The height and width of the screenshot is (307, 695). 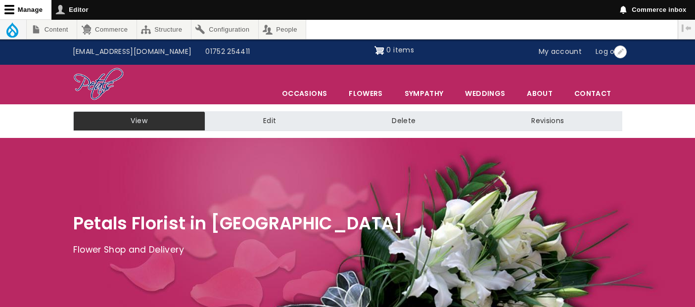 I want to click on span: Weddings, so click(x=485, y=93).